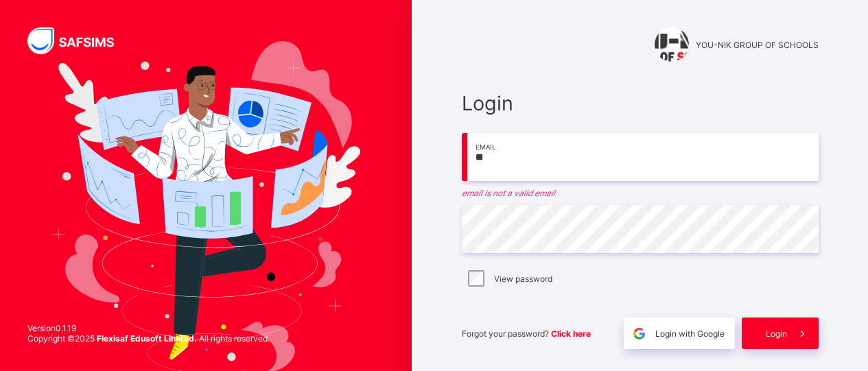 Image resolution: width=868 pixels, height=371 pixels. Describe the element at coordinates (638, 333) in the screenshot. I see `img: google.396cfc9801f0270233282035f929180a.svg` at that location.